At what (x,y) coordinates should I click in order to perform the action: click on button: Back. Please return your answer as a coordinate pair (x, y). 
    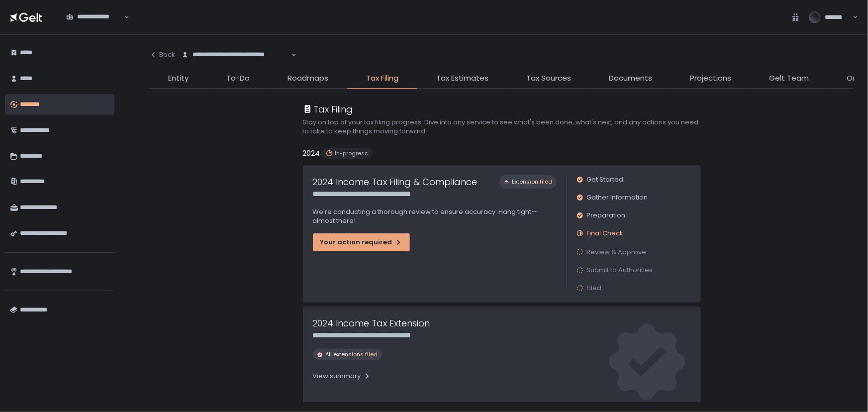
    Looking at the image, I should click on (162, 55).